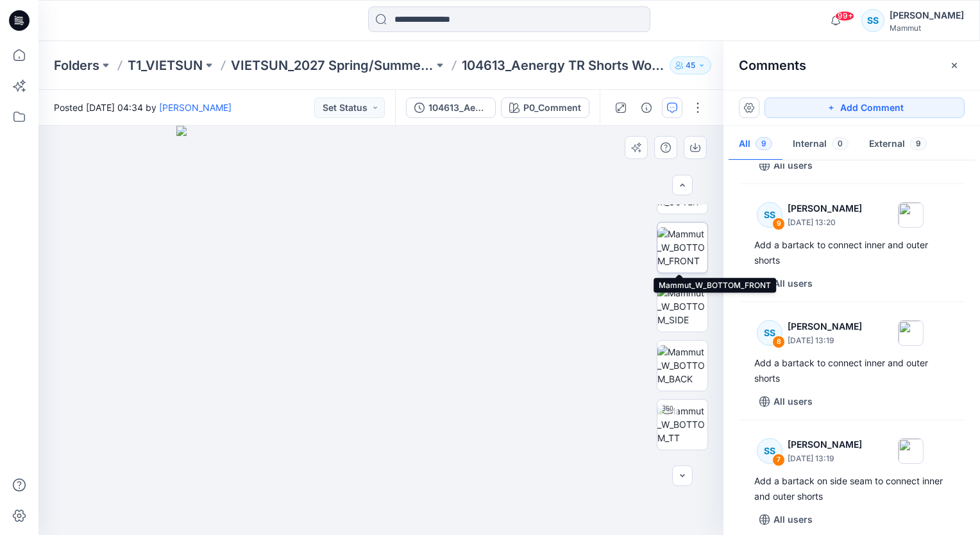 Image resolution: width=980 pixels, height=535 pixels. I want to click on button: 45, so click(691, 65).